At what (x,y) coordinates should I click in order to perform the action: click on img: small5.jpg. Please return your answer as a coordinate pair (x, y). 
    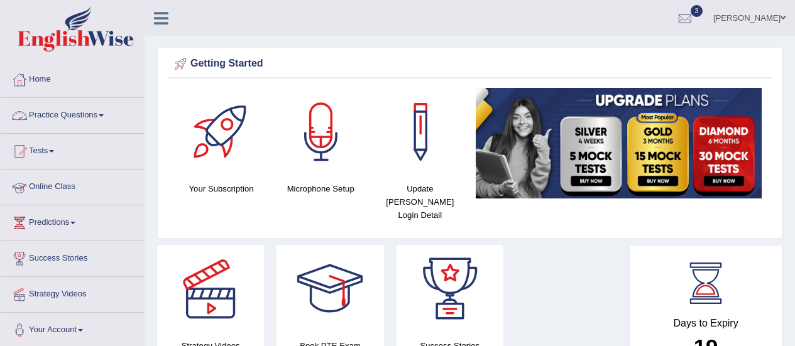
    Looking at the image, I should click on (618, 143).